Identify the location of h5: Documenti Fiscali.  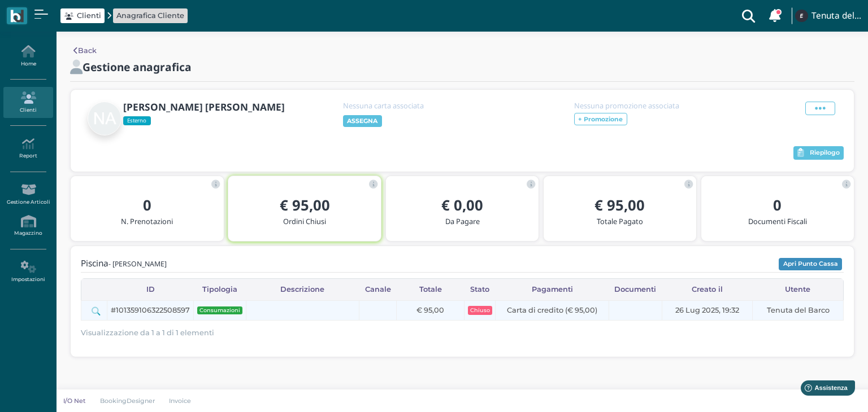
(778, 222).